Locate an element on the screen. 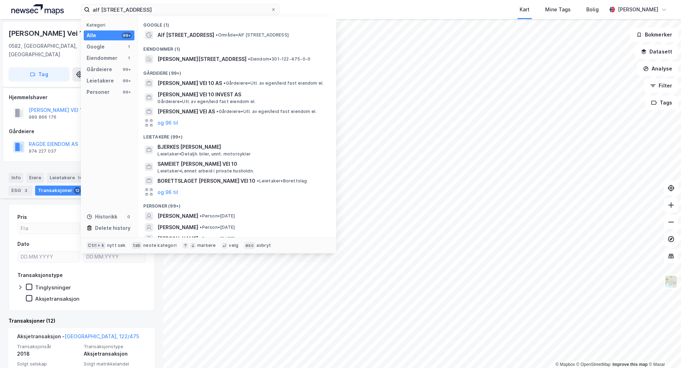  div: Dato is located at coordinates (23, 244).